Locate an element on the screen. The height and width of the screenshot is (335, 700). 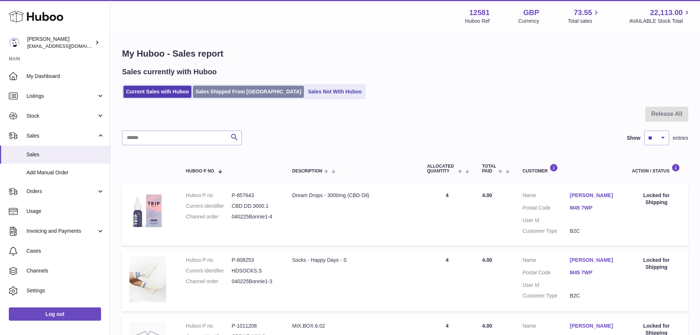
a: Log out is located at coordinates (55, 314).